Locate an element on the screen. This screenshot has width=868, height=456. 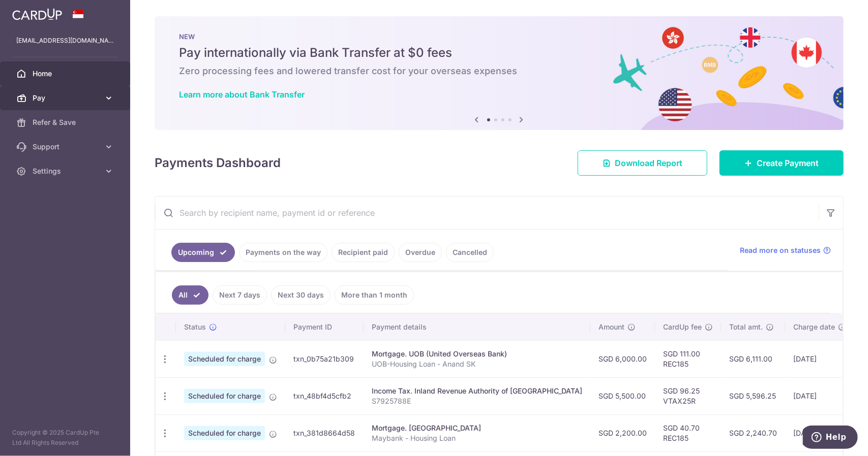
span: Create Payment is located at coordinates (788, 163).